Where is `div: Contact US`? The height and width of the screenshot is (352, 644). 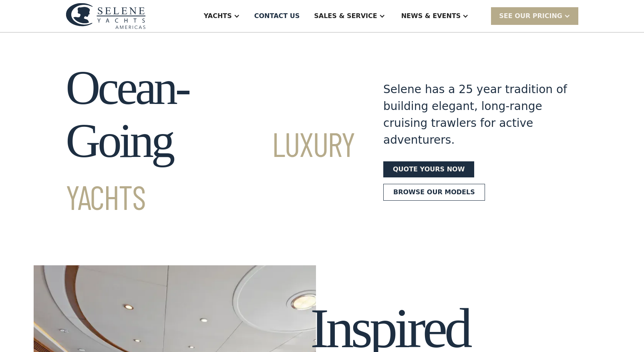 div: Contact US is located at coordinates (277, 16).